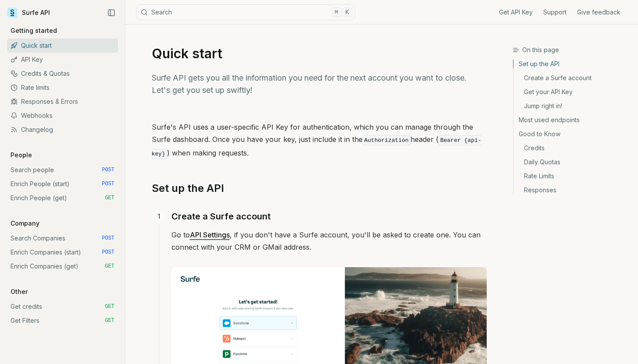  I want to click on code: Authorization, so click(386, 140).